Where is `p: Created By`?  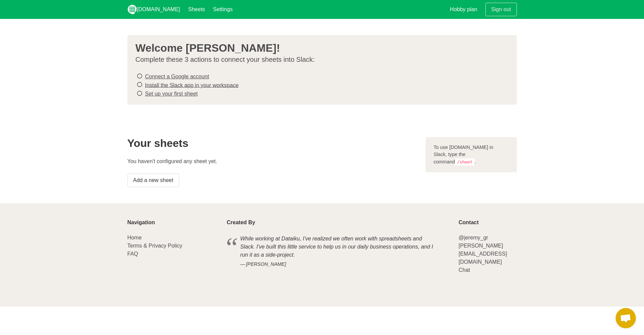
p: Created By is located at coordinates (339, 222).